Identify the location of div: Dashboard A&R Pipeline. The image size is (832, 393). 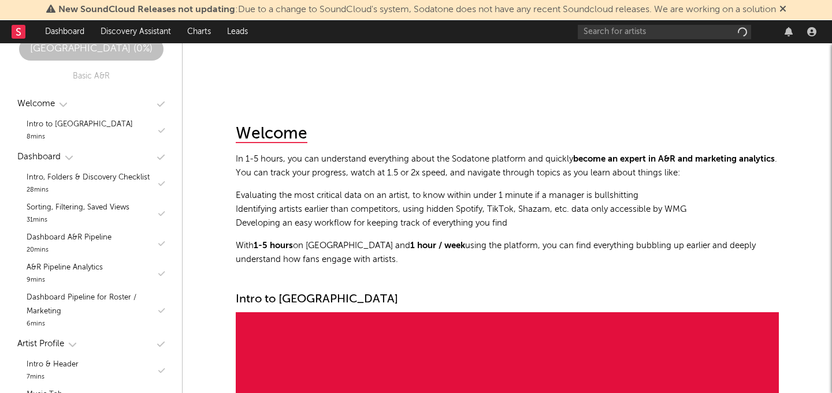
(69, 238).